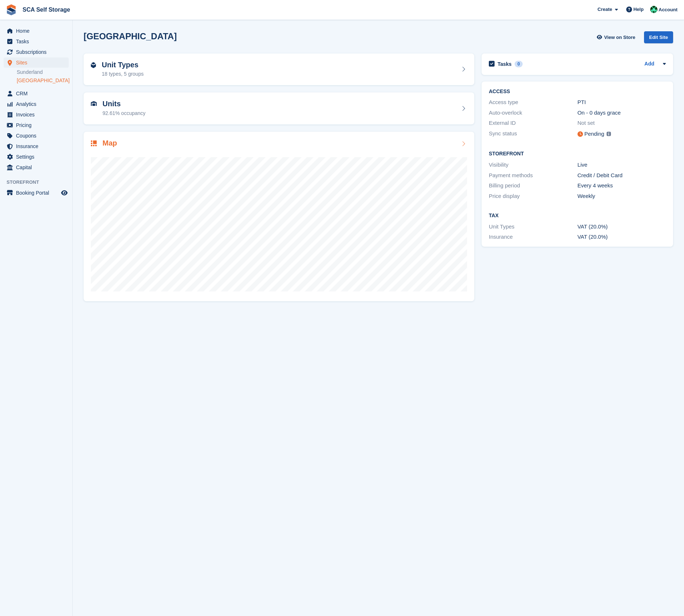 This screenshot has height=616, width=684. I want to click on a: Units 92.61% occupancy, so click(279, 108).